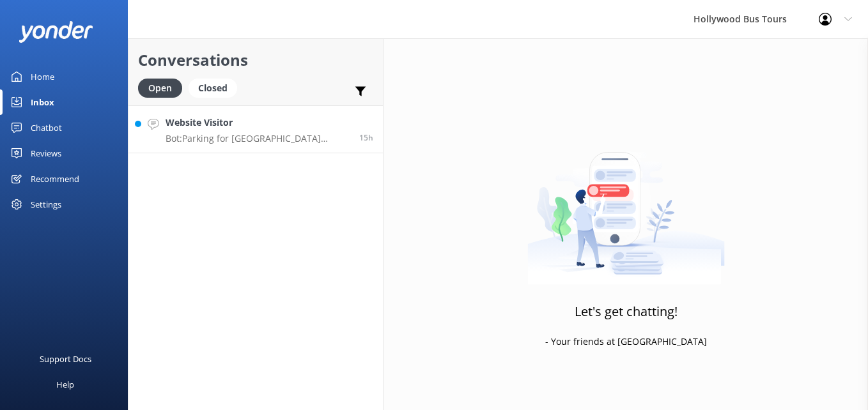 The width and height of the screenshot is (868, 410). I want to click on a: Closed, so click(216, 88).